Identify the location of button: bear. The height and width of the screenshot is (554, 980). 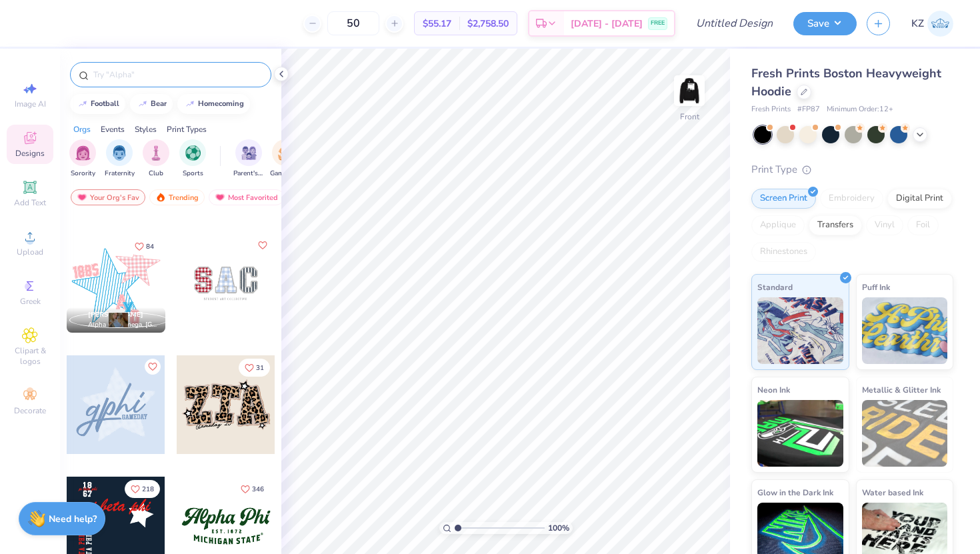
(151, 104).